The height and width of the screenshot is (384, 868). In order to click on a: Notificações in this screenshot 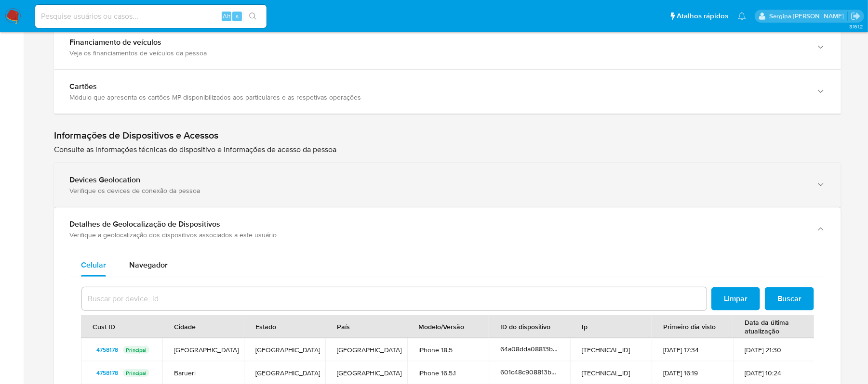, I will do `click(742, 16)`.